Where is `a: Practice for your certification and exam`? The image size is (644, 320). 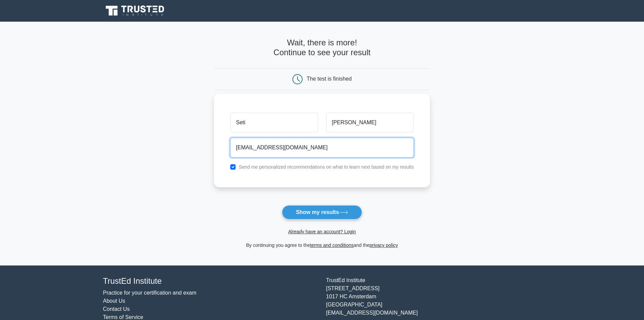
a: Practice for your certification and exam is located at coordinates (150, 292).